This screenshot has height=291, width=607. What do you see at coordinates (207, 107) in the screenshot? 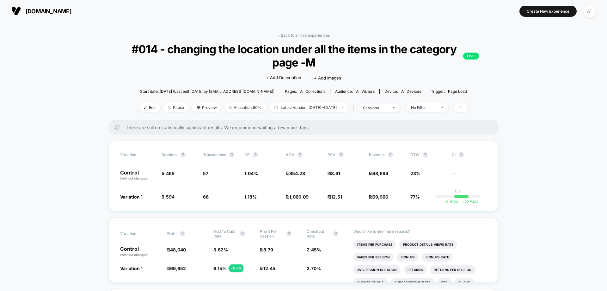
I see `span: Preview` at bounding box center [207, 107].